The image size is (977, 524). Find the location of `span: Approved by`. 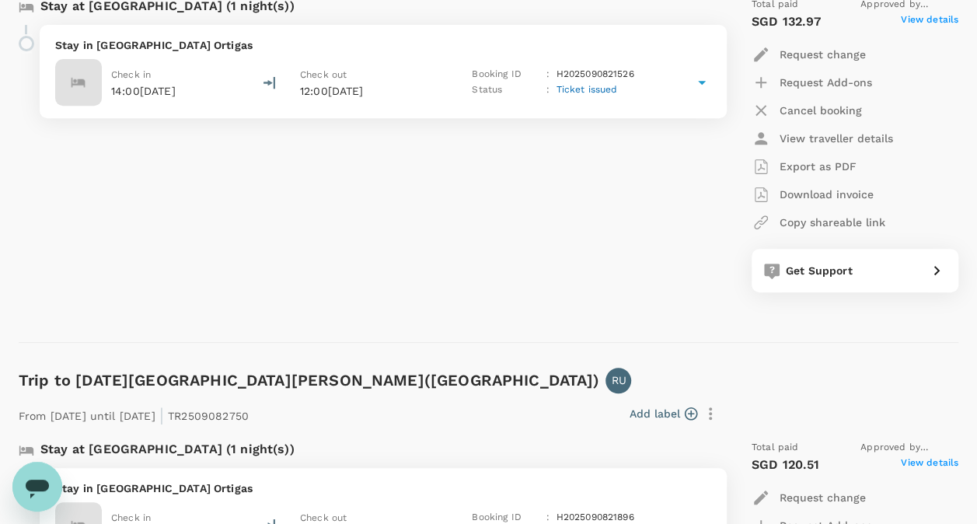

span: Approved by is located at coordinates (909, 448).